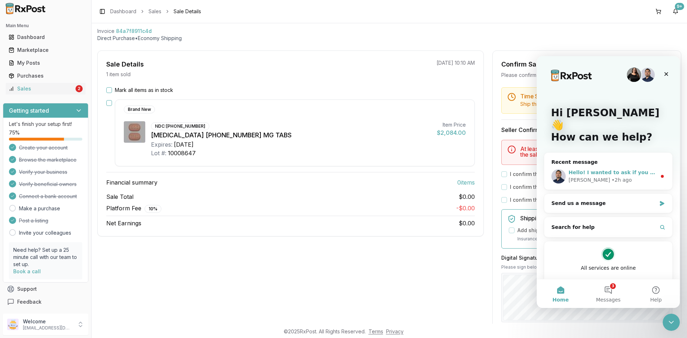  What do you see at coordinates (71, 237) in the screenshot?
I see `button: Messages` at bounding box center [71, 237].